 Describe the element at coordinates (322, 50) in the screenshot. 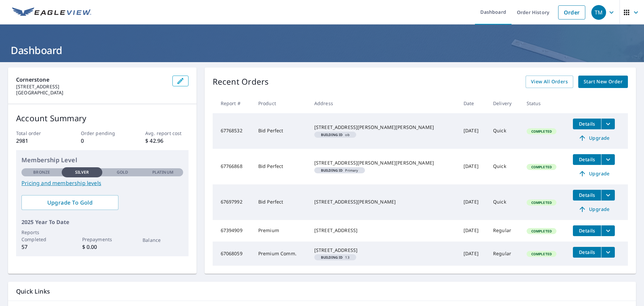

I see `h1: Dashboard` at that location.